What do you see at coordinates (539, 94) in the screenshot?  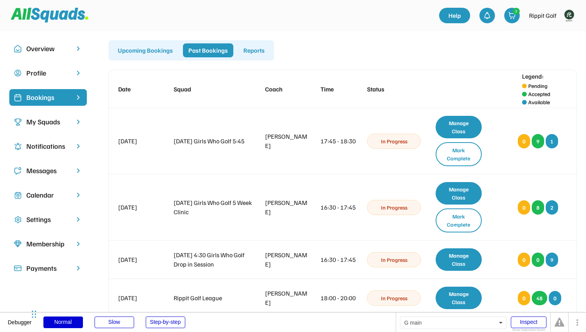 I see `div: Accepted` at bounding box center [539, 94].